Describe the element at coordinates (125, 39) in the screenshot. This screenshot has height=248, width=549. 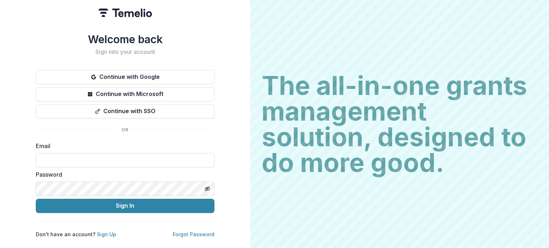
I see `h1: Welcome back` at that location.